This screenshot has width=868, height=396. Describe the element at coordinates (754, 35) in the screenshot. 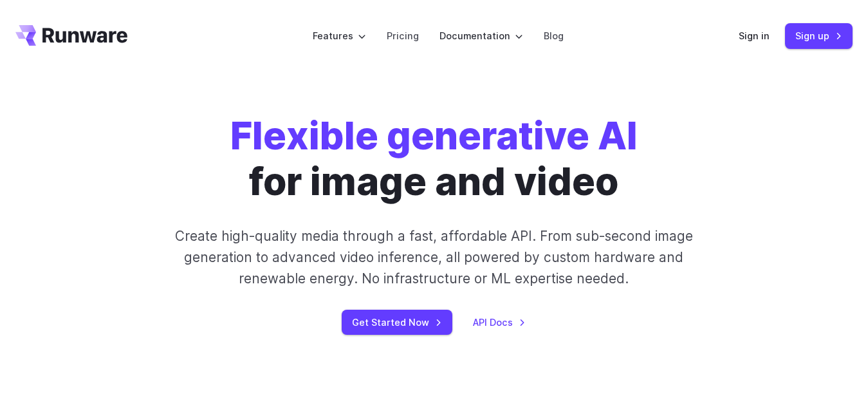

I see `a: Sign in` at that location.